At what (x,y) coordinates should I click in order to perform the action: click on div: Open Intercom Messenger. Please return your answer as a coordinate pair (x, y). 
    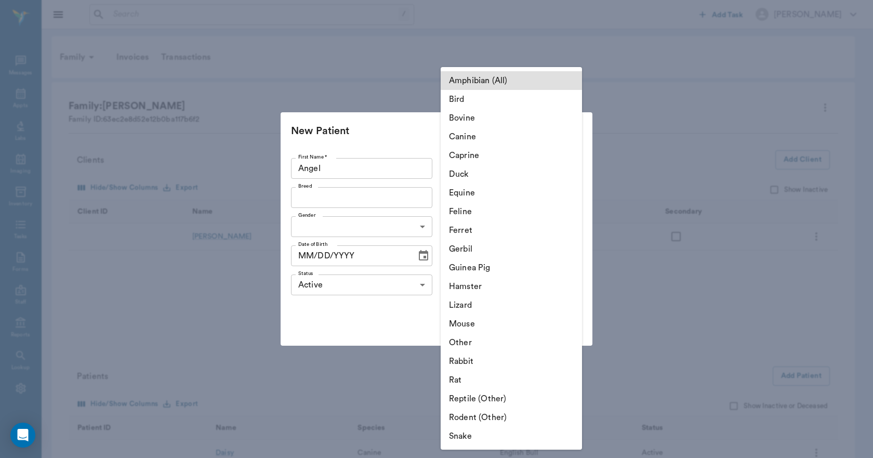
    Looking at the image, I should click on (23, 435).